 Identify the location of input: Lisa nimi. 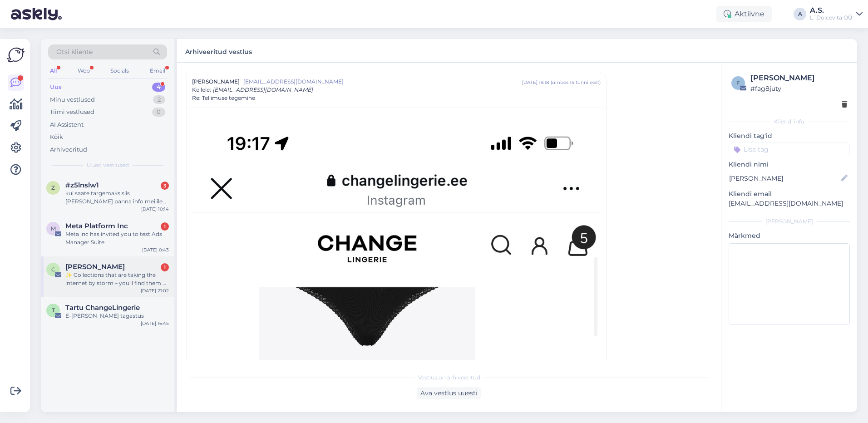
(784, 178).